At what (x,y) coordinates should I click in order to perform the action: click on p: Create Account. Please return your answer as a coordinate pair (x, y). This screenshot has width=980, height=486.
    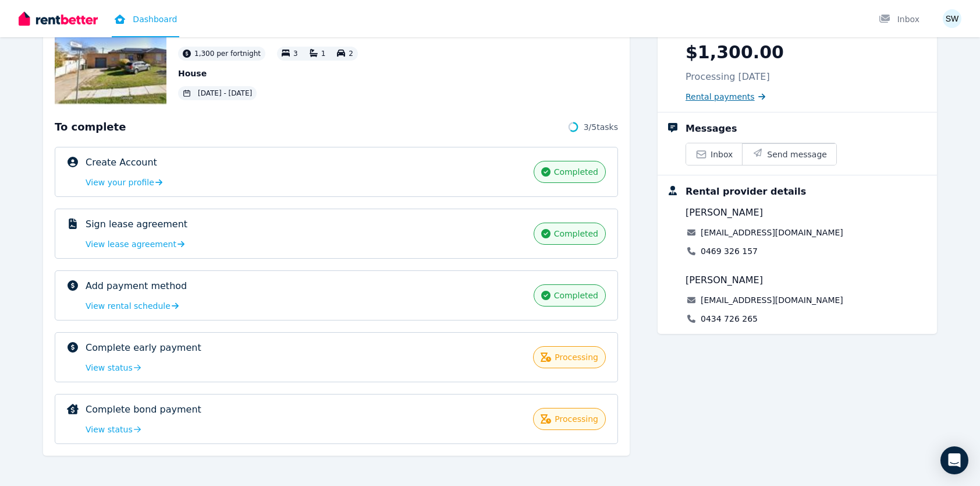
    Looking at the image, I should click on (121, 162).